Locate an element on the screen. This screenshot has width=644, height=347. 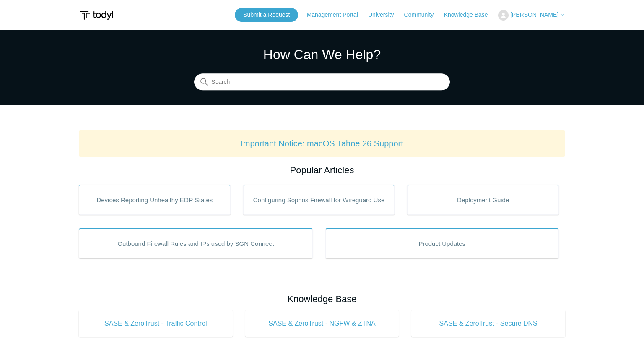
a: Deployment Guide is located at coordinates (483, 200).